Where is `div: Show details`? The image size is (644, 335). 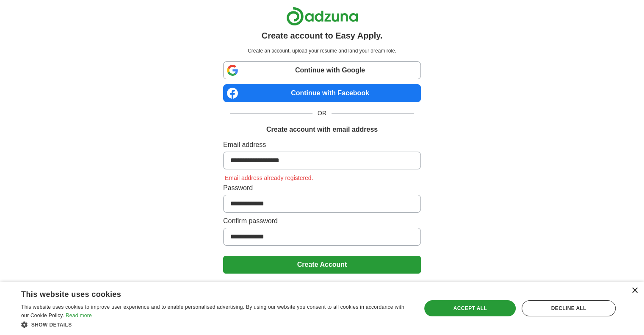
div: Show details is located at coordinates (215, 324).